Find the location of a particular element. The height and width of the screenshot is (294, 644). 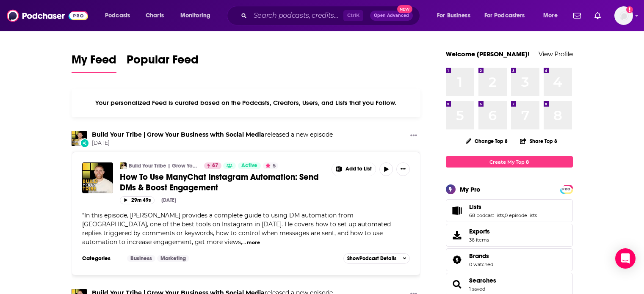

a: Popular Feed is located at coordinates (162, 63).